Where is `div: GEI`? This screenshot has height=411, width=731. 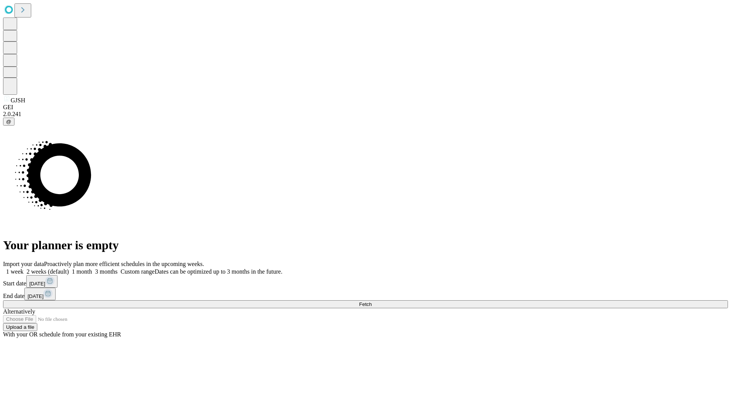
div: GEI is located at coordinates (366, 107).